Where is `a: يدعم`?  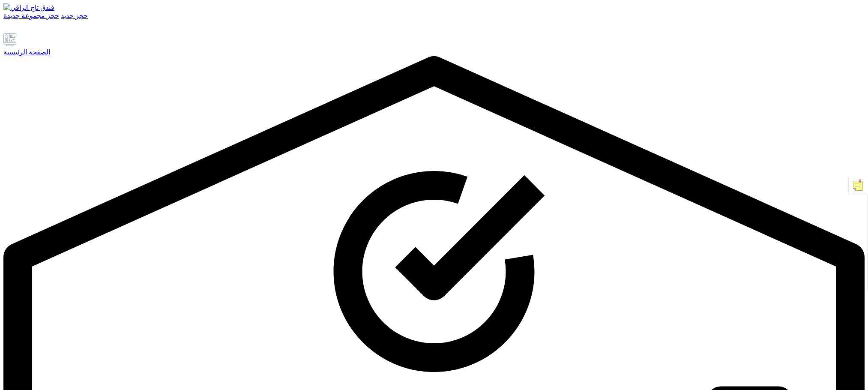
a: يدعم is located at coordinates (9, 30).